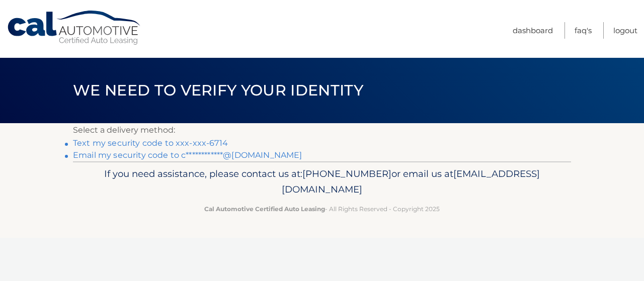 The height and width of the screenshot is (281, 644). Describe the element at coordinates (625, 30) in the screenshot. I see `a: Logout` at that location.